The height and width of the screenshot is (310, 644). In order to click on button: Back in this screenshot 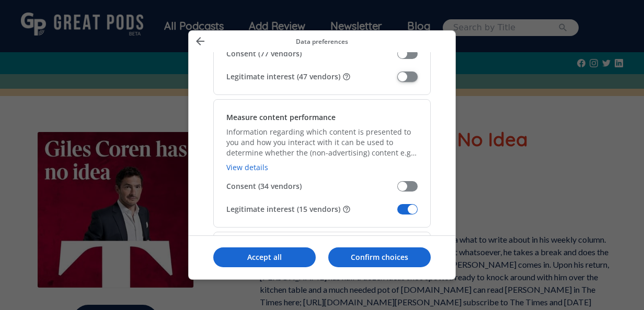, I will do `click(200, 41)`.